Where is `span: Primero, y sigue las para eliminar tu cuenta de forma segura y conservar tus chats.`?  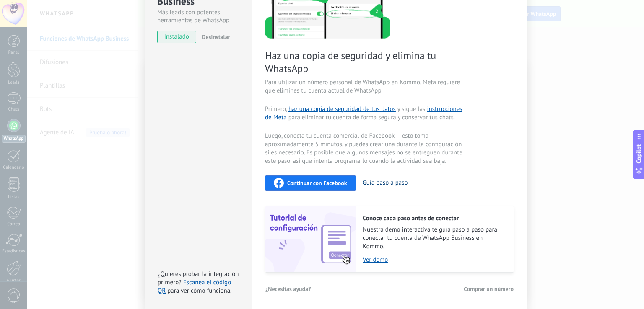 span: Primero, y sigue las para eliminar tu cuenta de forma segura y conservar tus chats. is located at coordinates (365, 114).